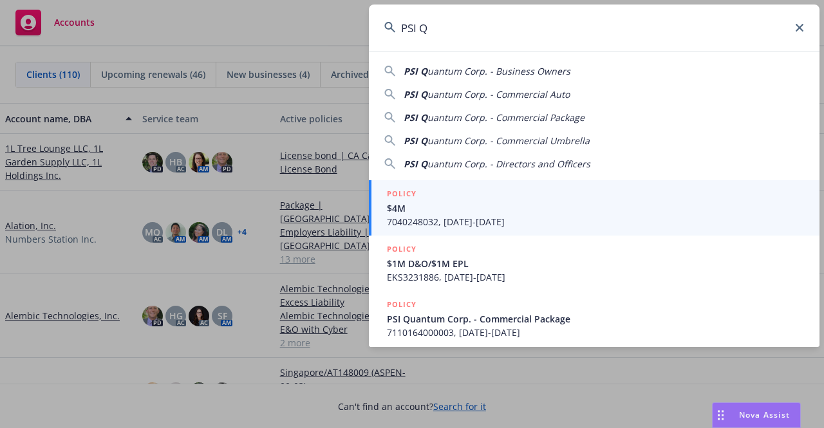 The image size is (824, 428). I want to click on input: Search..., so click(594, 28).